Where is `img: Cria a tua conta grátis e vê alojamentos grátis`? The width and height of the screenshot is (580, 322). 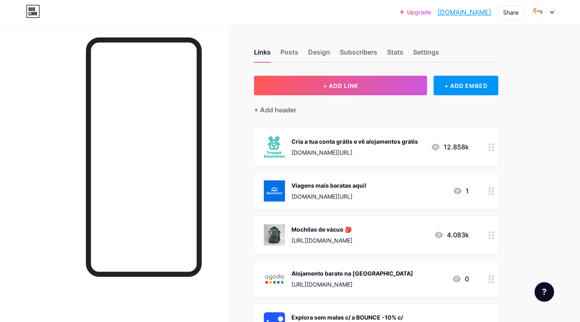 img: Cria a tua conta grátis e vê alojamentos grátis is located at coordinates (275, 147).